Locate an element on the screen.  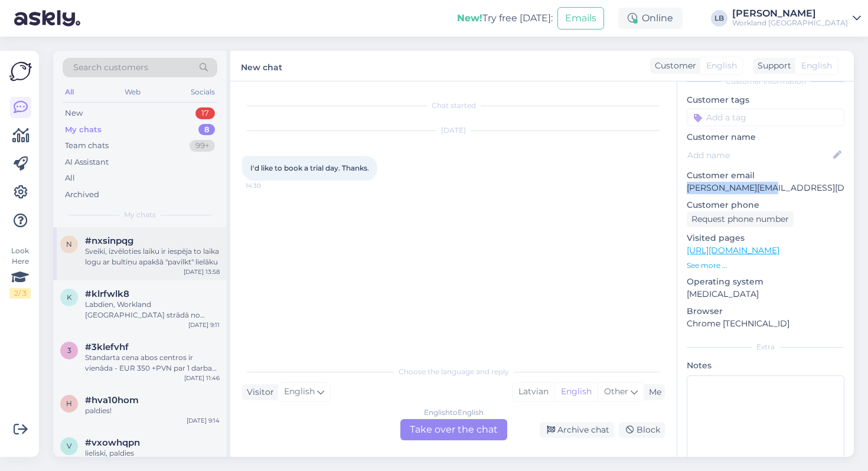
span: Other is located at coordinates (616, 392).